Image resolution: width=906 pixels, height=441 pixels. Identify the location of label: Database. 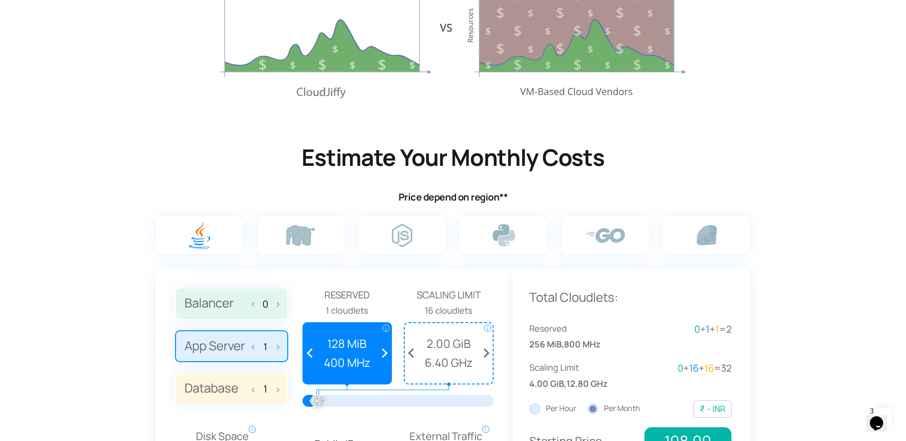
(232, 389).